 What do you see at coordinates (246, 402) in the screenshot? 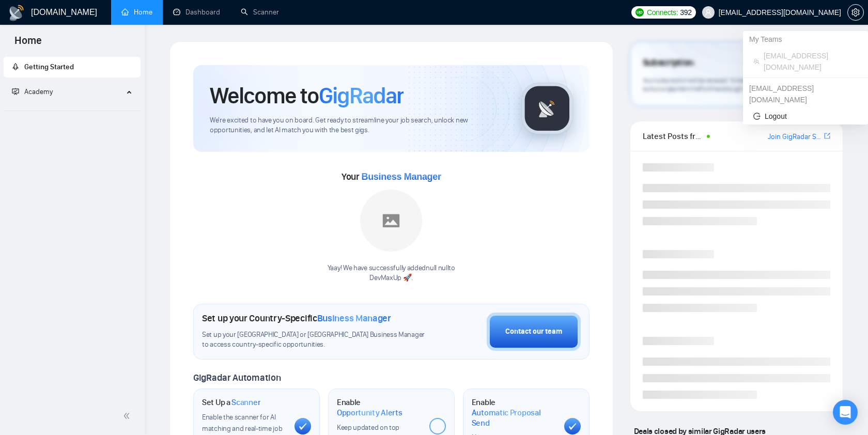
I see `span: Scanner` at bounding box center [246, 402].